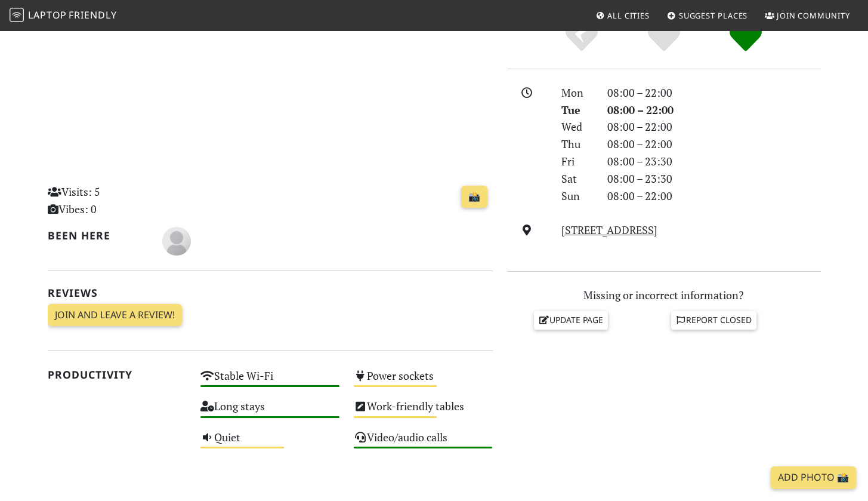 The image size is (868, 501). Describe the element at coordinates (807, 15) in the screenshot. I see `a: Join Community` at that location.